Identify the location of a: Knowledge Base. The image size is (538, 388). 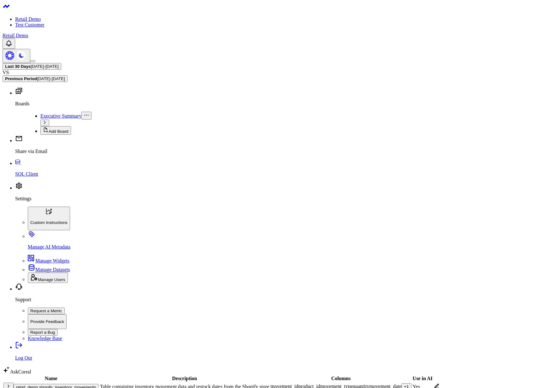
(45, 339).